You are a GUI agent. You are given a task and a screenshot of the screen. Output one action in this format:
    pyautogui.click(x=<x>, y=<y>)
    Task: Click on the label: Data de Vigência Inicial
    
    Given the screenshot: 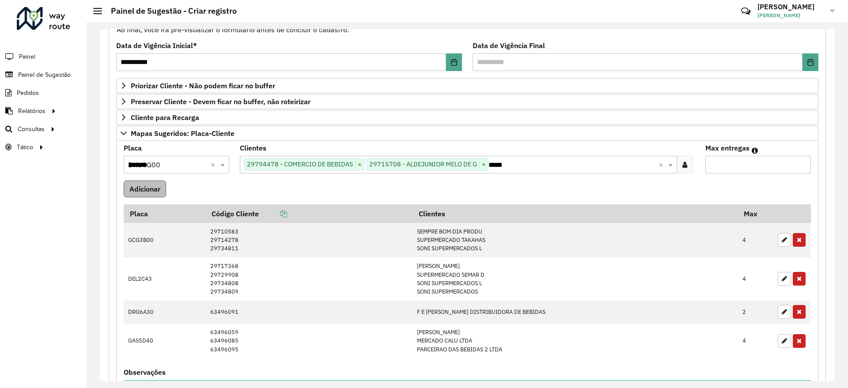 What is the action you would take?
    pyautogui.click(x=156, y=46)
    